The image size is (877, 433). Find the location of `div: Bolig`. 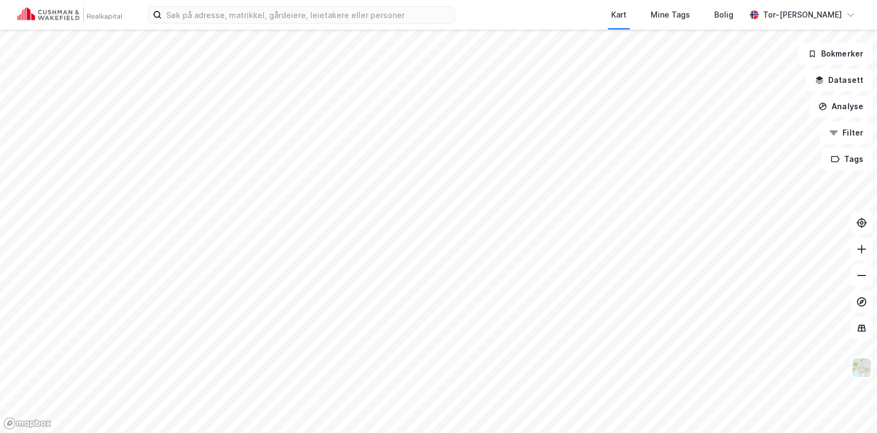

div: Bolig is located at coordinates (724, 15).